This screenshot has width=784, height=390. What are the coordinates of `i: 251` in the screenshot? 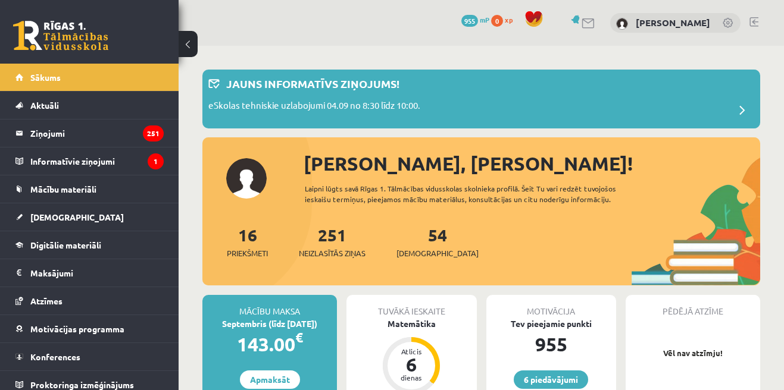 It's located at (153, 133).